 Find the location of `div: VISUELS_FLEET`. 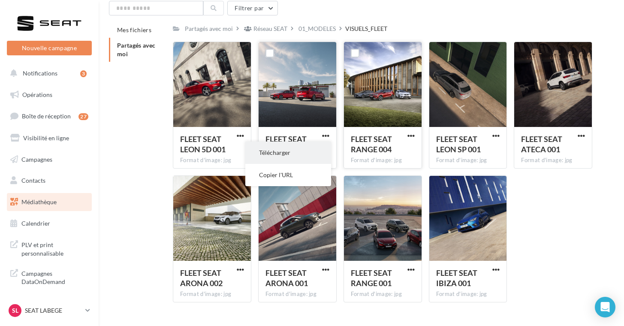

div: VISUELS_FLEET is located at coordinates (367, 29).